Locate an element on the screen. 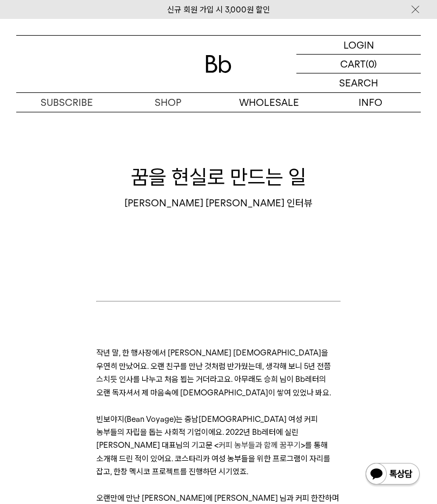 This screenshot has height=504, width=437. p: CART is located at coordinates (352, 64).